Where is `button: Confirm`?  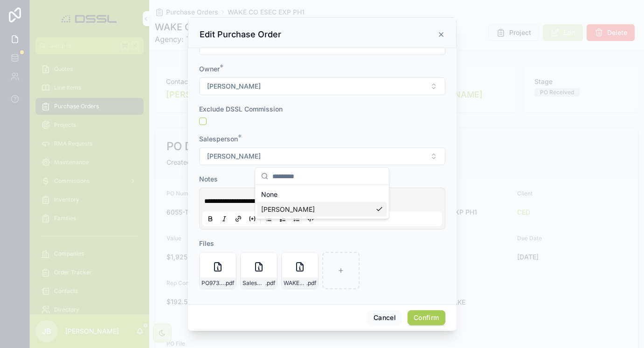 button: Confirm is located at coordinates (426, 318).